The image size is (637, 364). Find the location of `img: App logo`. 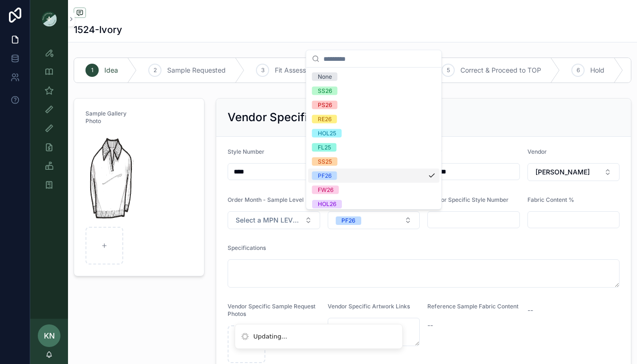

img: App logo is located at coordinates (49, 19).